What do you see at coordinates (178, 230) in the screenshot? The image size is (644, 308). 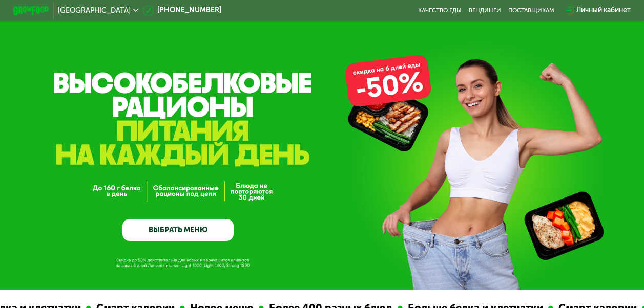 I see `a: ВЫБРАТЬ МЕНЮ` at bounding box center [178, 230].